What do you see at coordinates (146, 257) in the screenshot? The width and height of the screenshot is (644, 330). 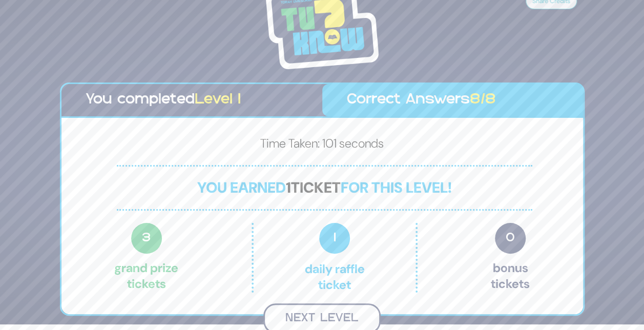 I see `p: Grand Prize tickets` at bounding box center [146, 257].